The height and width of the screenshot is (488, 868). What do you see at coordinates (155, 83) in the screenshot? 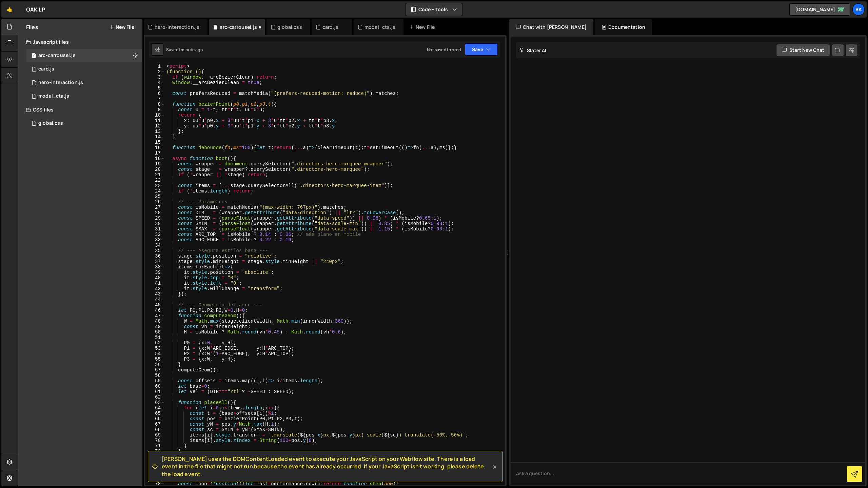
I see `div: 4` at bounding box center [155, 83].